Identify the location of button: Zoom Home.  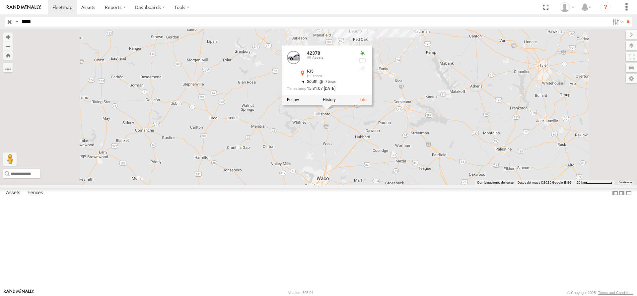
(8, 55).